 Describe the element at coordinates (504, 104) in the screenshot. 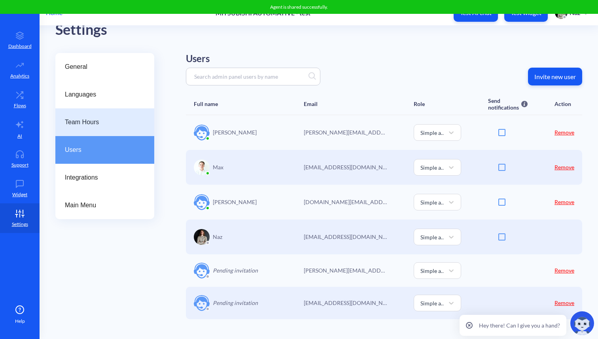

I see `div: Send notifications` at that location.